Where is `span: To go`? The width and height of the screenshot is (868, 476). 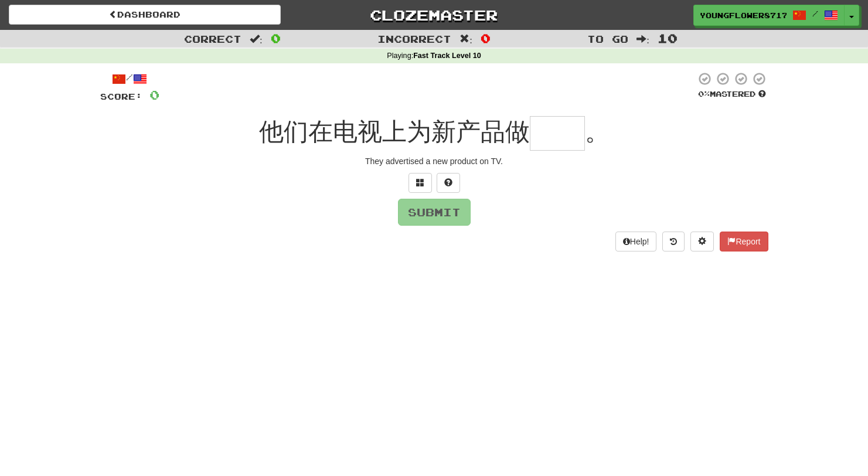
span: To go is located at coordinates (608, 39).